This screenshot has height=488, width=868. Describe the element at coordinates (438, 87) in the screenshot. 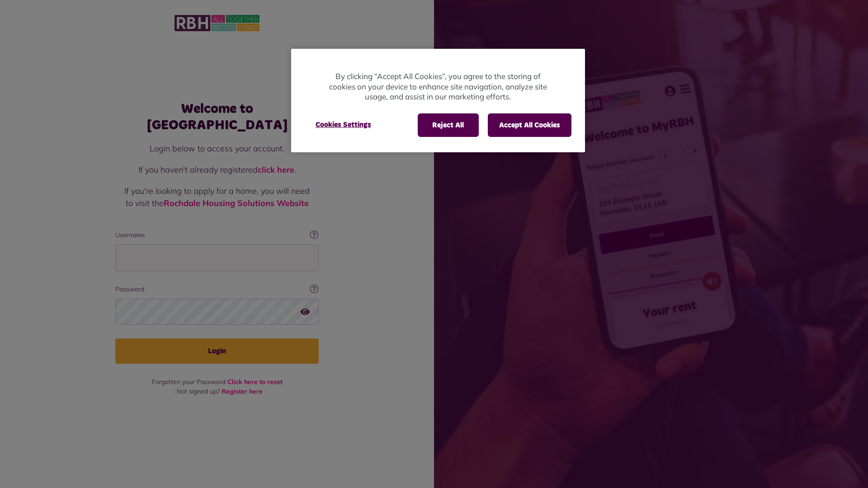

I see `p: By clicking “Accept All Cookies”, you agree to the storing of cookies on your device to enhance s...` at that location.